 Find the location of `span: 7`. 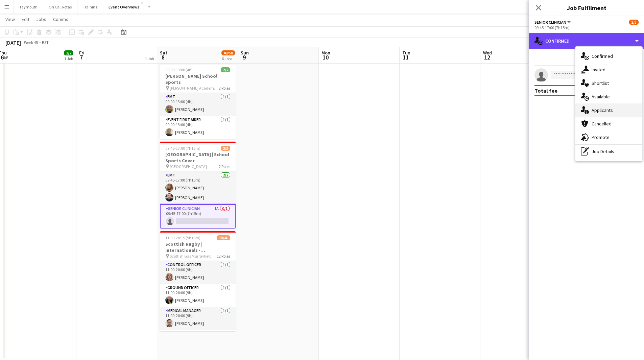

span: 7 is located at coordinates (81, 57).